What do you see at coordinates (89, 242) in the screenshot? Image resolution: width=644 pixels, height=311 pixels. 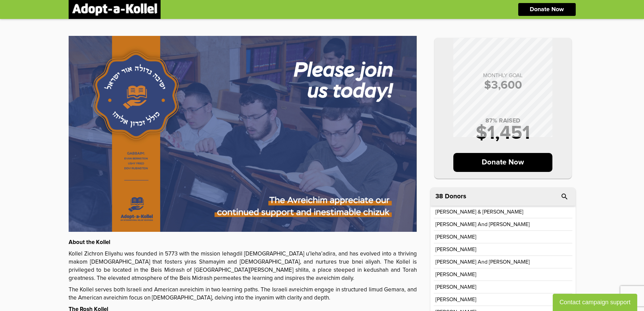 I see `strong: About the Kollel` at bounding box center [89, 242].